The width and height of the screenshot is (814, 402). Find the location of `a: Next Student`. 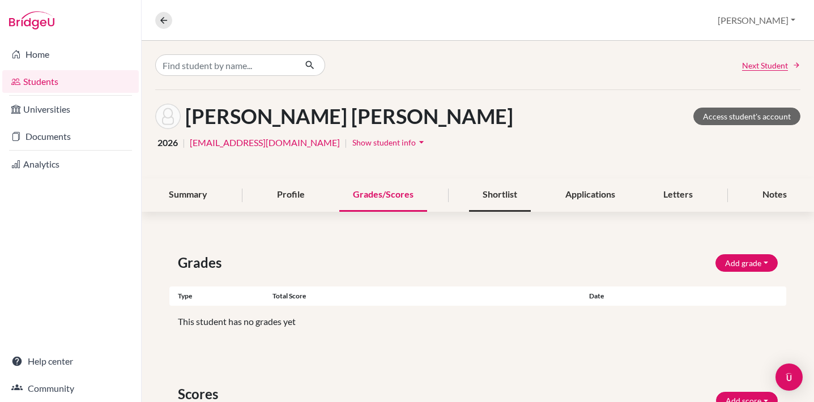

a: Next Student is located at coordinates (771, 65).